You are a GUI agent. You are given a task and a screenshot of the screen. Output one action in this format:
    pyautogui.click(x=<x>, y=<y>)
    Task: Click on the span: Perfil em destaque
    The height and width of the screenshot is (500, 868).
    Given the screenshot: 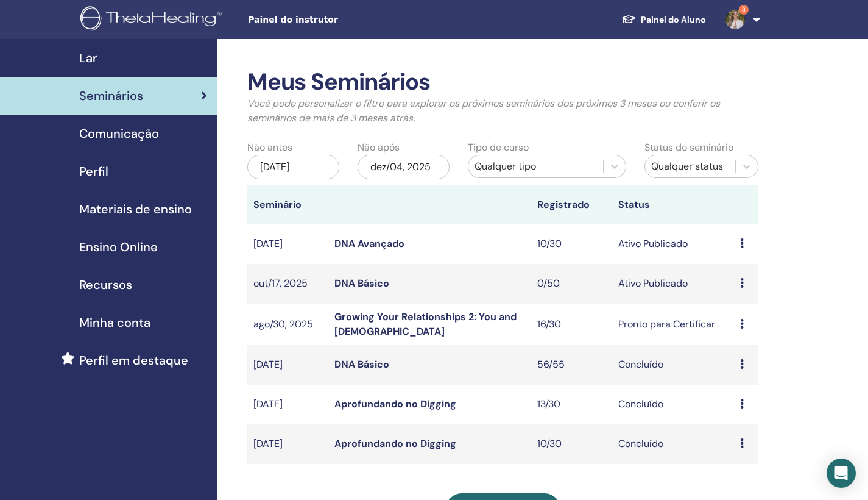 What is the action you would take?
    pyautogui.click(x=133, y=360)
    